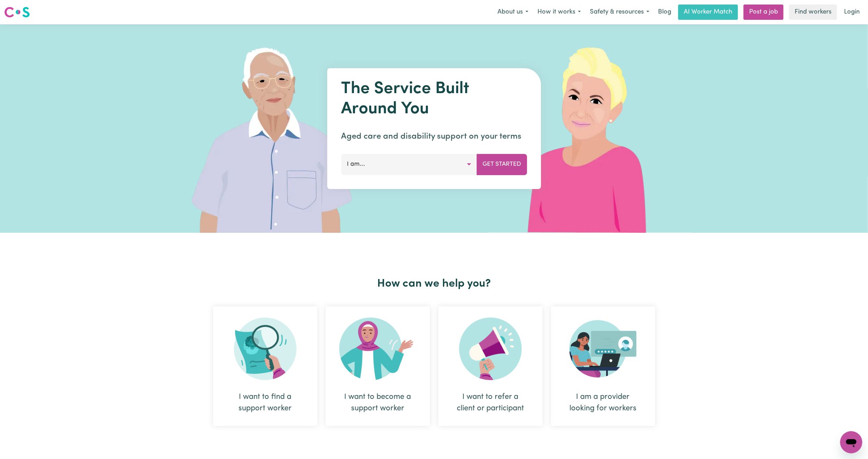 The width and height of the screenshot is (868, 459). Describe the element at coordinates (265, 349) in the screenshot. I see `img: Search` at that location.